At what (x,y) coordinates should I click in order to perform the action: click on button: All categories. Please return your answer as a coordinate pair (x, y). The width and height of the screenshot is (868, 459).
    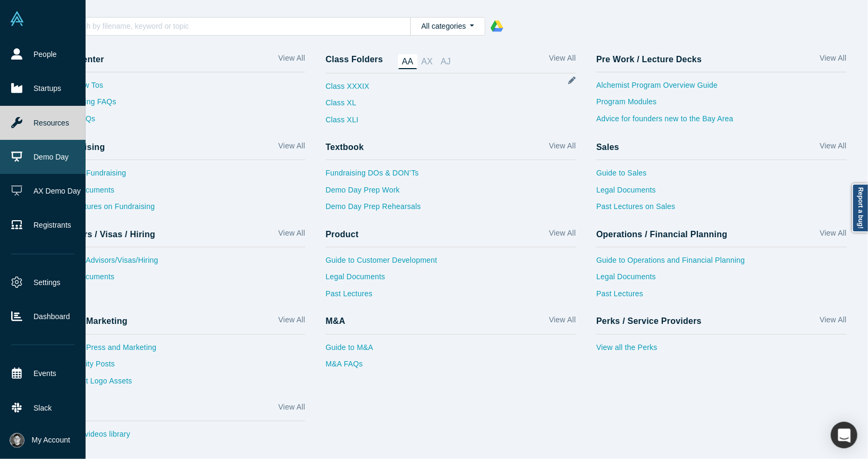
    Looking at the image, I should click on (447, 26).